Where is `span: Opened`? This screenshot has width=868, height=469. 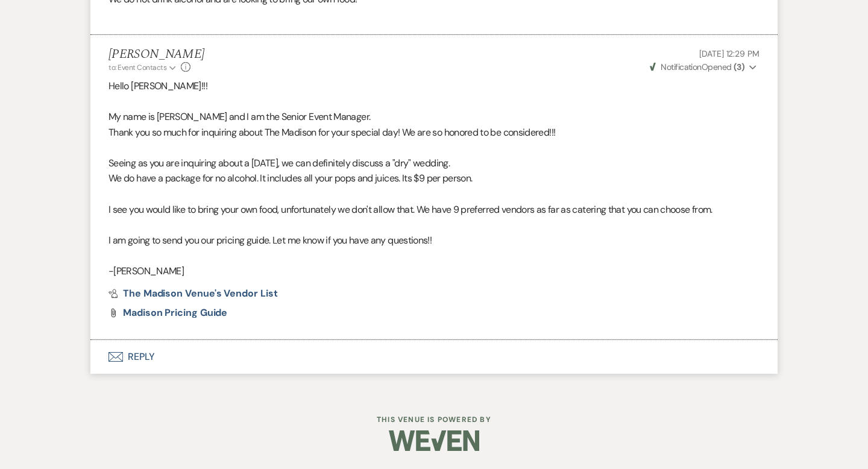 span: Opened is located at coordinates (697, 67).